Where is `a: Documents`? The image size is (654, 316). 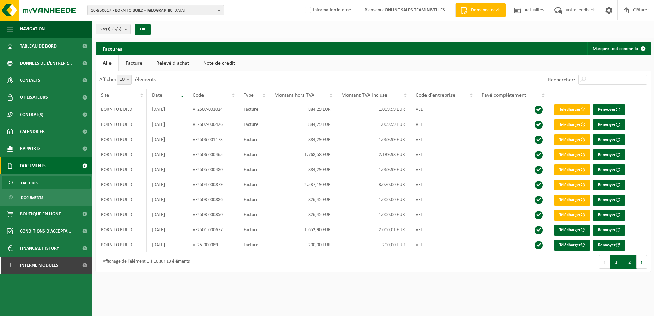
a: Documents is located at coordinates (46, 197).